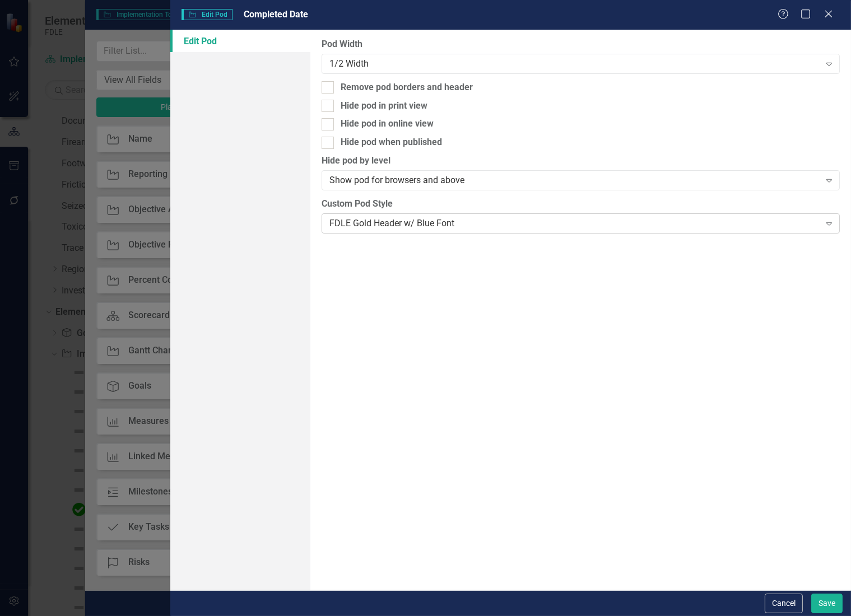  Describe the element at coordinates (207, 15) in the screenshot. I see `span: Edit Pod` at that location.